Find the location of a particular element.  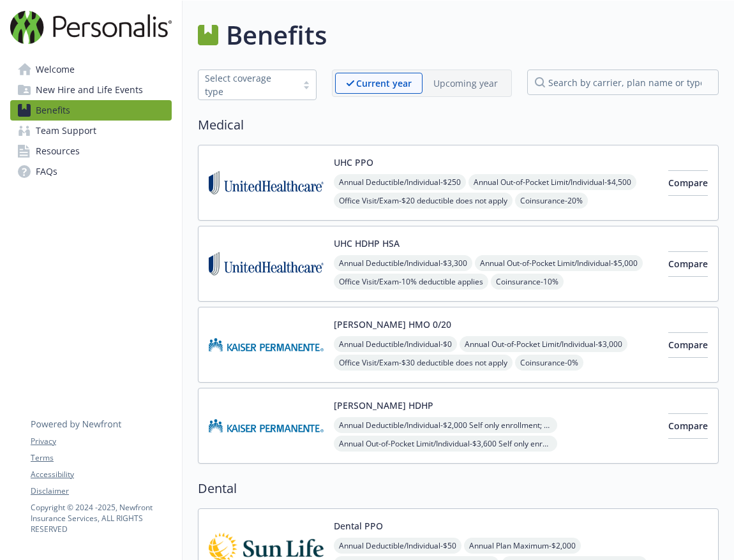

a: Accessibility is located at coordinates (101, 475).